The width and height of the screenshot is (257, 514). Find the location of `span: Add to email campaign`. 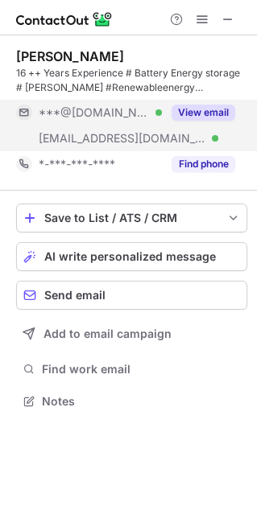

span: Add to email campaign is located at coordinates (107, 334).